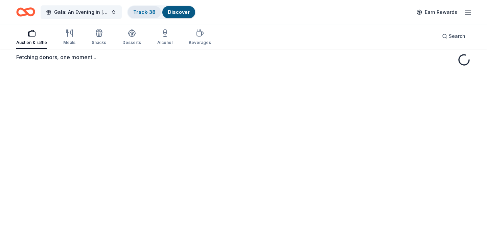 This screenshot has width=487, height=230. Describe the element at coordinates (179, 12) in the screenshot. I see `a: Discover` at that location.